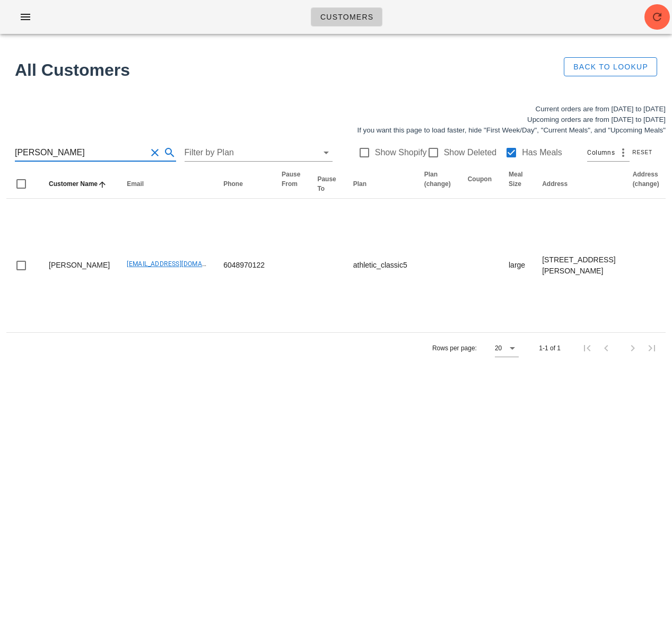  I want to click on div: Filter by Plan, so click(259, 153).